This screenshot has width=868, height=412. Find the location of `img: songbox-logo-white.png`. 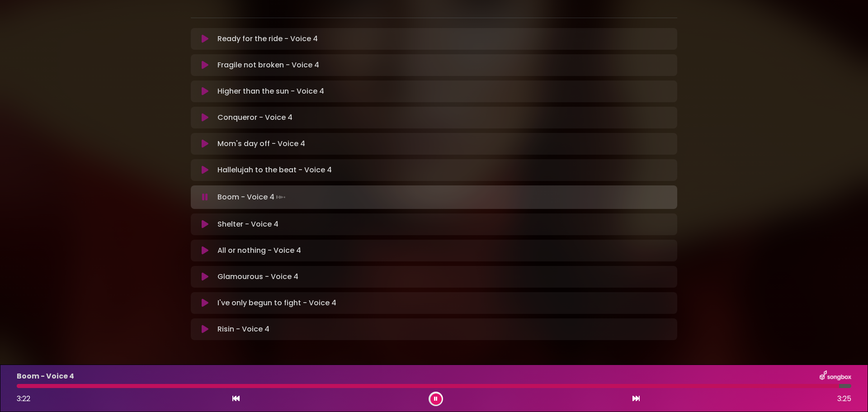

img: songbox-logo-white.png is located at coordinates (835, 377).